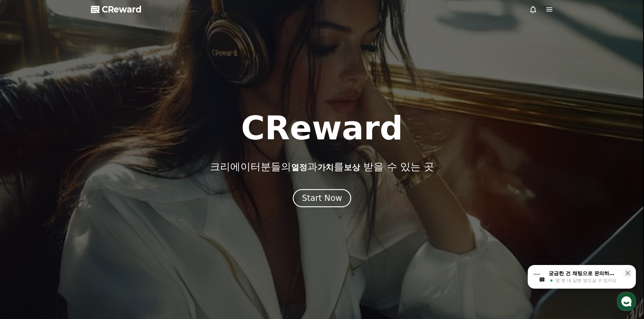 Image resolution: width=644 pixels, height=319 pixels. What do you see at coordinates (322, 198) in the screenshot?
I see `div: Start Now` at bounding box center [322, 198].